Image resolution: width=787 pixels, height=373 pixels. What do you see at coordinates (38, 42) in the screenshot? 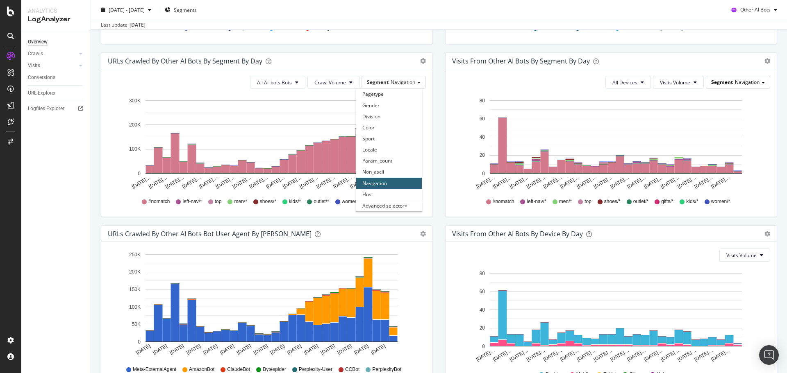
I see `div: Overview` at bounding box center [38, 42].